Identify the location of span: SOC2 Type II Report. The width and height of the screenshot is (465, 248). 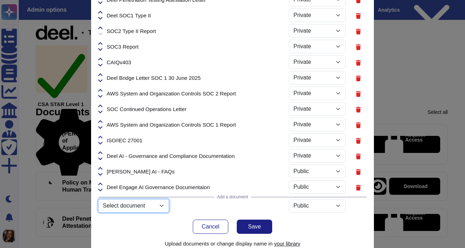
(131, 31).